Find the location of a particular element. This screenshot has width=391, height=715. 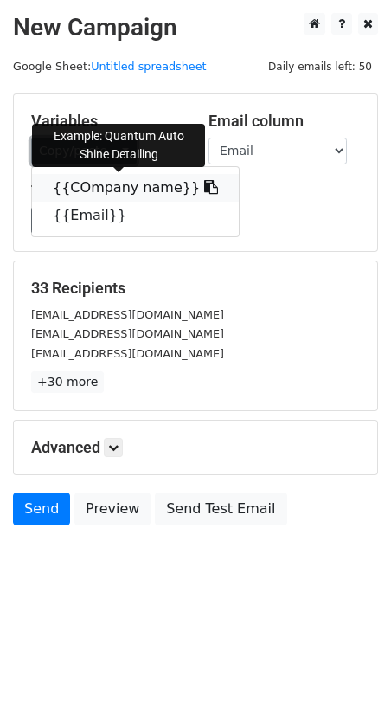

div: Chat Widget is located at coordinates (348, 674).